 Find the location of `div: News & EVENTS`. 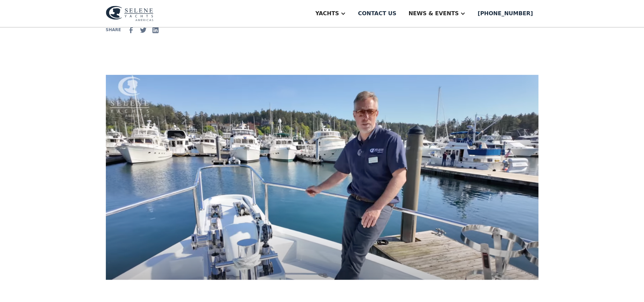

div: News & EVENTS is located at coordinates (433, 14).